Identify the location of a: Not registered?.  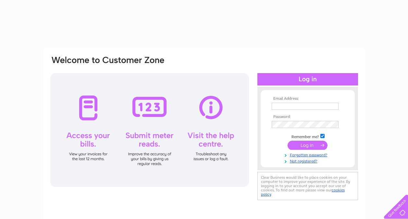
(308, 160).